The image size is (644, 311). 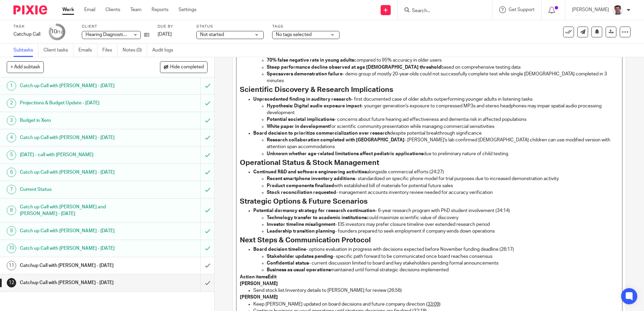 What do you see at coordinates (442, 263) in the screenshot?
I see `p: - current discussion limited to board and key stakeholders pending formal announcements` at bounding box center [442, 263].